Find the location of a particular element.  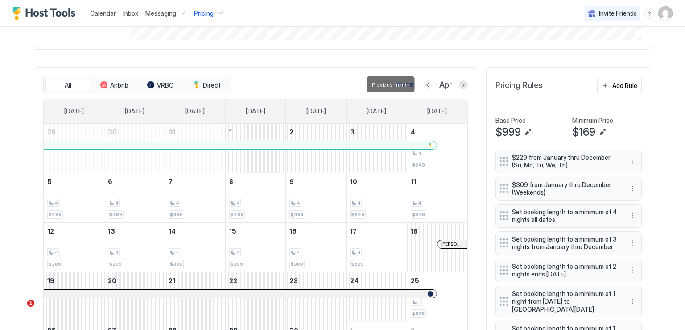

span: Direct is located at coordinates (212, 85).